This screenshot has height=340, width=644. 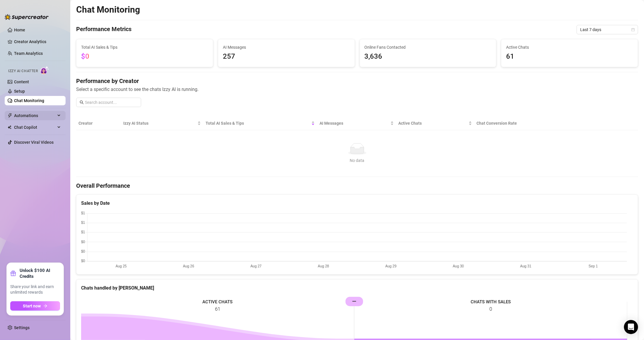 What do you see at coordinates (23, 71) in the screenshot?
I see `span: Izzy AI Chatter` at bounding box center [23, 71].